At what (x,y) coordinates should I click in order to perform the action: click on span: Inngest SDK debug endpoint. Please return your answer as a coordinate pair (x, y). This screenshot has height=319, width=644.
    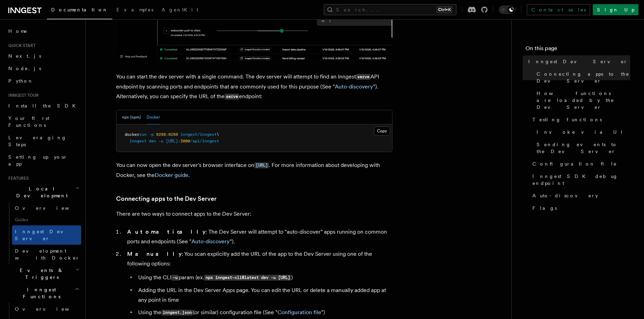
    Looking at the image, I should click on (581, 180).